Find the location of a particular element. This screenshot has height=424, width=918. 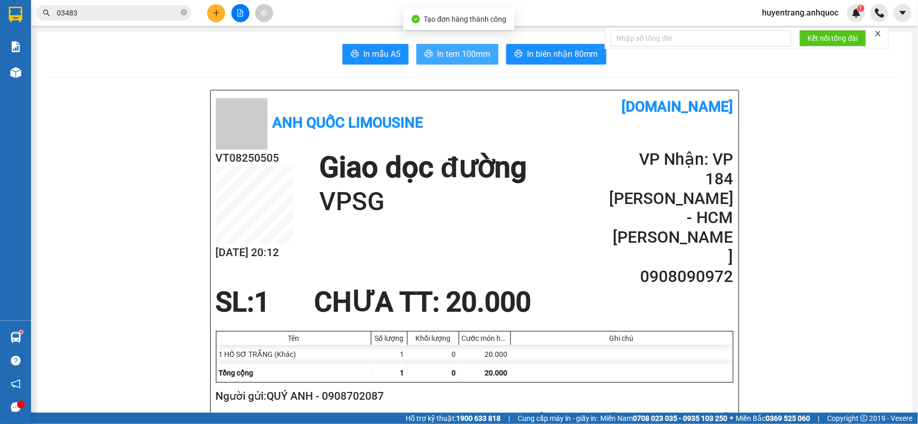

h2: Người gửi: QUÝ ANH - 0908702087 is located at coordinates (473, 396).